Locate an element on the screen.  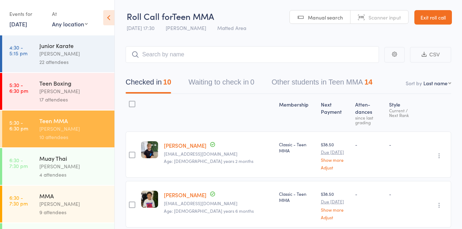
a: Exit roll call is located at coordinates (433, 17).